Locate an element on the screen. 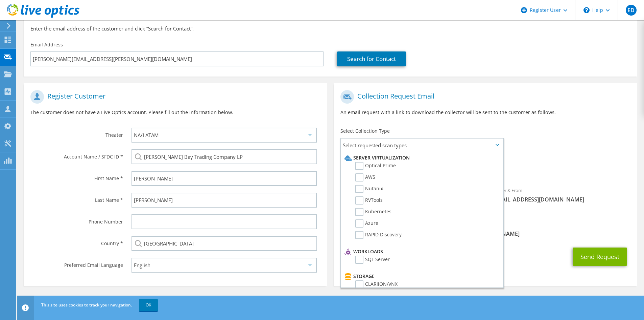 This screenshot has height=320, width=644. label: Phone Number is located at coordinates (77, 219).